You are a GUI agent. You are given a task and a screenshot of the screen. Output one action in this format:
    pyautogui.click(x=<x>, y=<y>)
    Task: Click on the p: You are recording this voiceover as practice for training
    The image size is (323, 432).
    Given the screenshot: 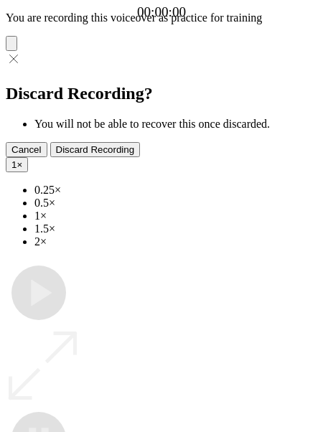 What is the action you would take?
    pyautogui.click(x=161, y=18)
    